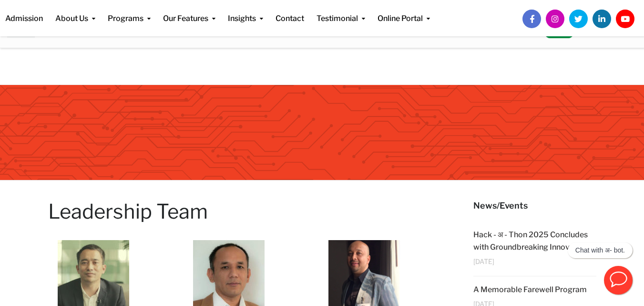 This screenshot has width=644, height=306. What do you see at coordinates (535, 206) in the screenshot?
I see `h5: News/Events` at bounding box center [535, 206].